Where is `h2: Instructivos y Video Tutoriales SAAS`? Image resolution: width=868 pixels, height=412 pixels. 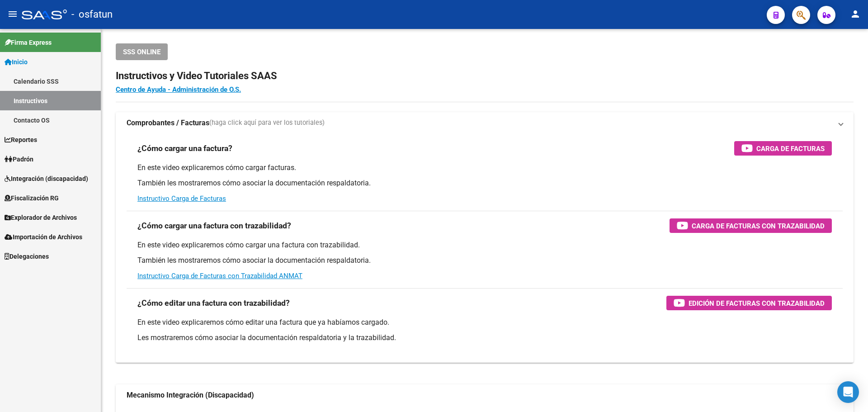 h2: Instructivos y Video Tutoriales SAAS is located at coordinates (484, 76).